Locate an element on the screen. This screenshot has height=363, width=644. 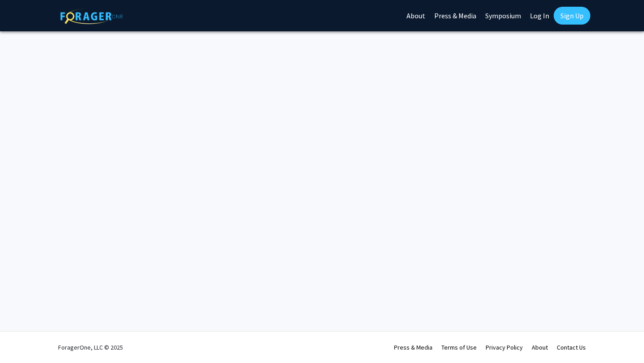
a: About is located at coordinates (540, 347).